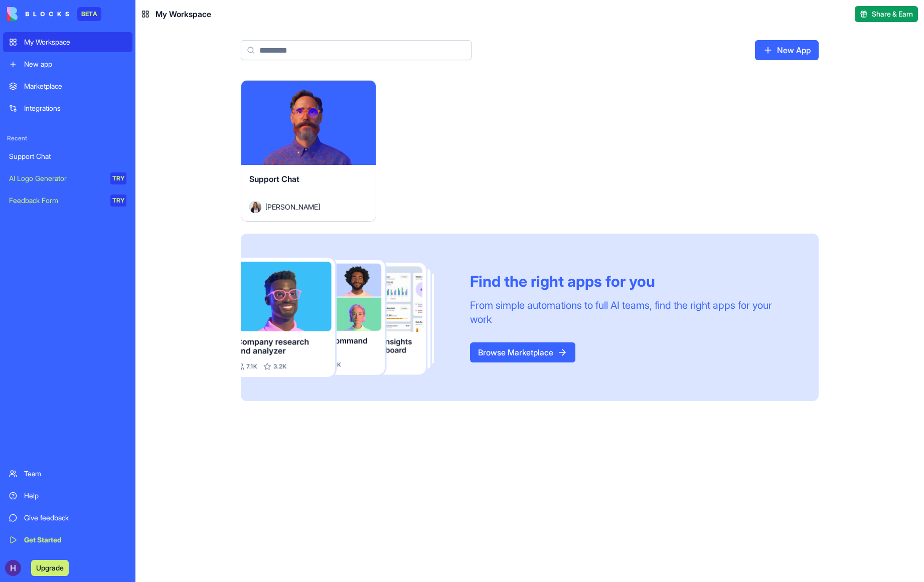 The image size is (924, 582). I want to click on div: New app, so click(76, 64).